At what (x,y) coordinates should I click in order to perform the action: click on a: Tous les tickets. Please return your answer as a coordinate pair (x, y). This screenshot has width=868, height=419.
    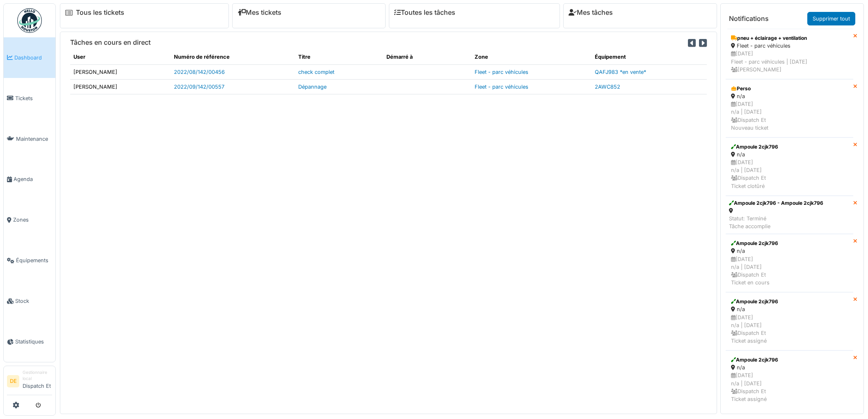
    Looking at the image, I should click on (100, 12).